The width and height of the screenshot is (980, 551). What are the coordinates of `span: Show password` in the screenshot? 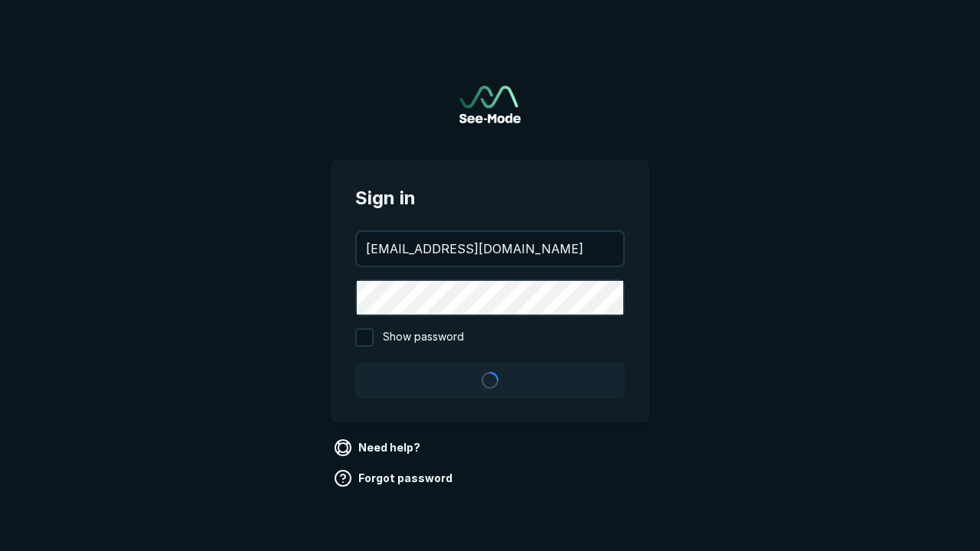 It's located at (423, 337).